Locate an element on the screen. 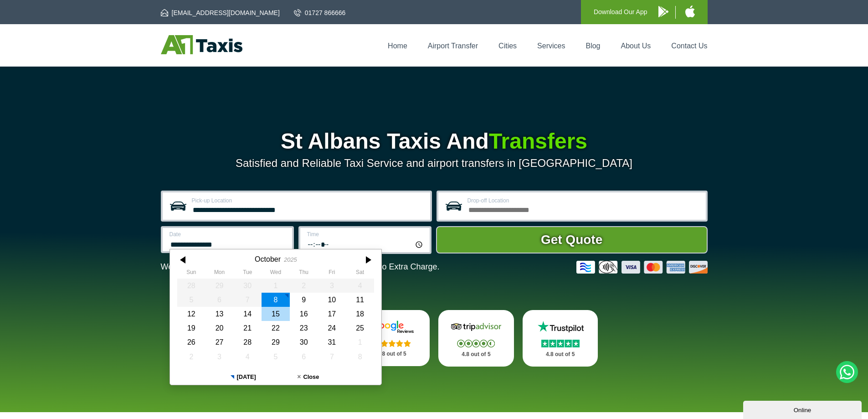 The image size is (868, 419). th: Sunday is located at coordinates (191, 273).